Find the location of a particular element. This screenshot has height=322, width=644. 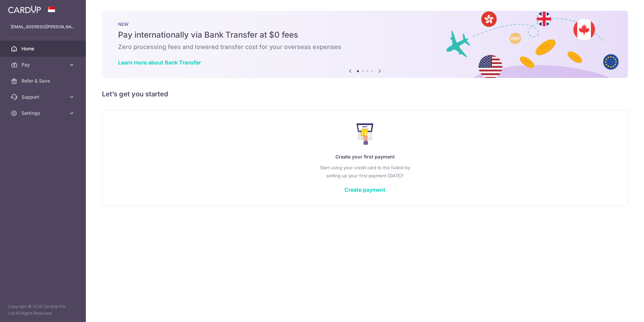

img: Make Payment is located at coordinates (365, 134).